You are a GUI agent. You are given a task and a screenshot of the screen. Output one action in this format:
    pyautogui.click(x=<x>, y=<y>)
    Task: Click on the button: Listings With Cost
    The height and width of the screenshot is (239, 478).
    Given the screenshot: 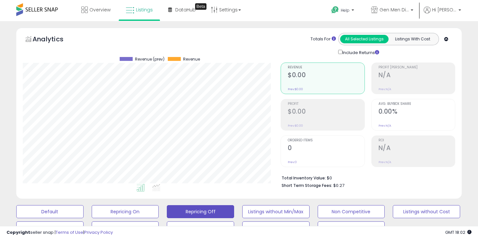 What is the action you would take?
    pyautogui.click(x=412, y=39)
    